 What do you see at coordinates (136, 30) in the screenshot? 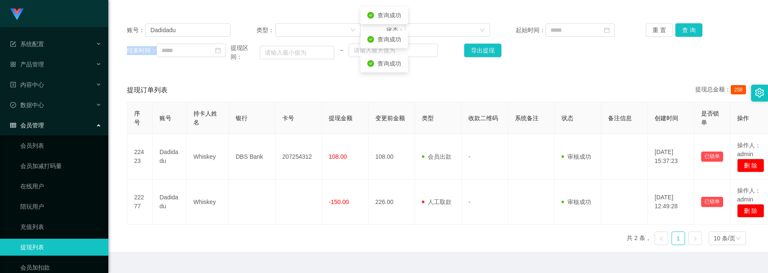
I see `span: 账号：` at bounding box center [136, 30].